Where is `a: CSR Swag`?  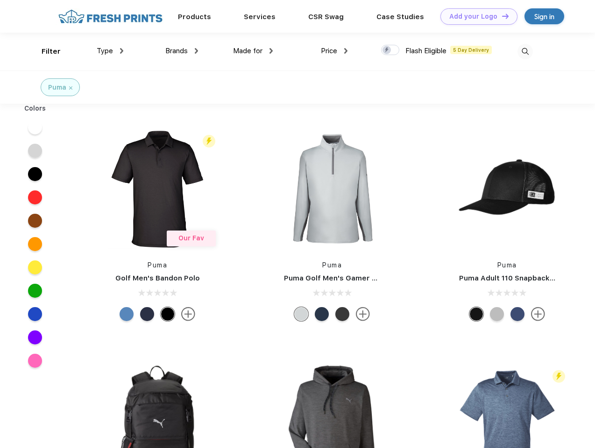 a: CSR Swag is located at coordinates (326, 17).